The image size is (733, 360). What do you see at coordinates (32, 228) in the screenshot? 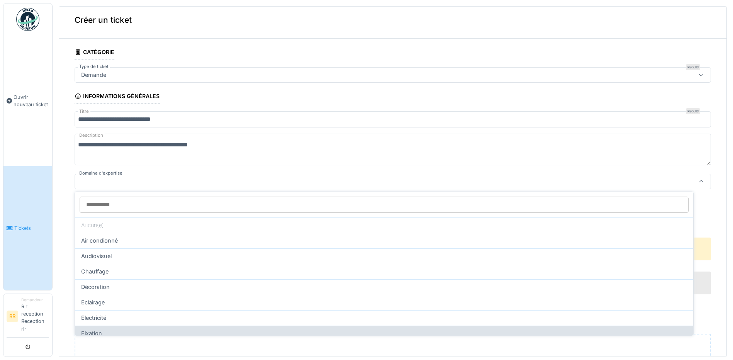
I see `span: Tickets` at bounding box center [32, 228].